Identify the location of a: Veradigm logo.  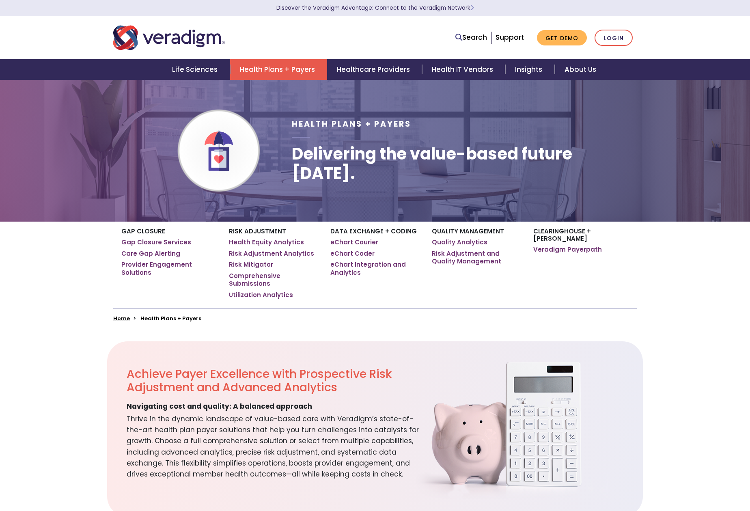
(169, 38).